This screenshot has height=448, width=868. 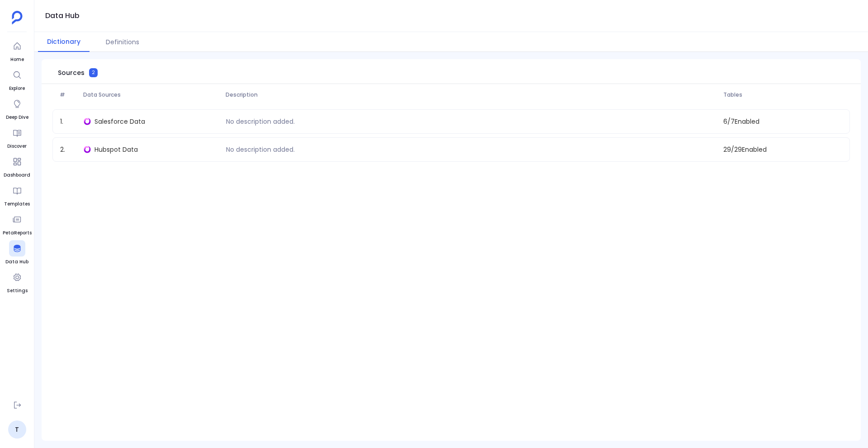 I want to click on span: Deep Dive, so click(x=18, y=118).